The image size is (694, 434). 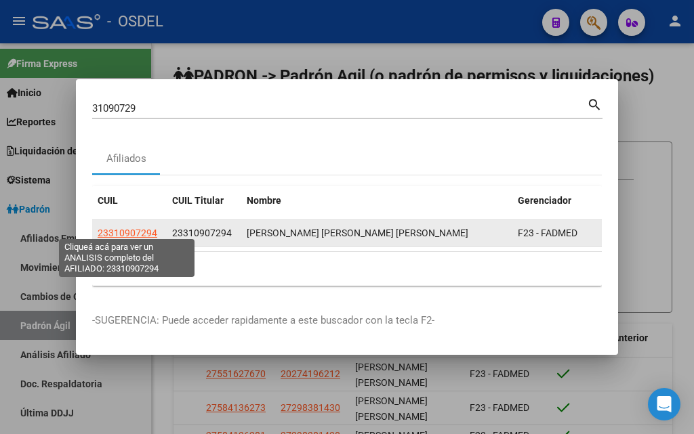 What do you see at coordinates (560, 201) in the screenshot?
I see `datatable-header-cell: Gerenciador` at bounding box center [560, 201].